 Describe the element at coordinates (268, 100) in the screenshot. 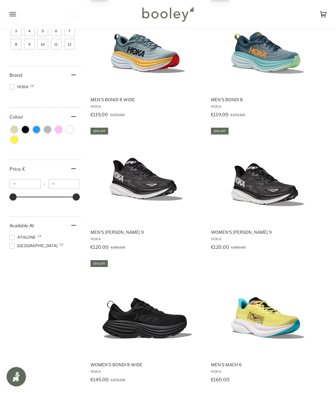

I see `span: Men's Bondi 8` at that location.